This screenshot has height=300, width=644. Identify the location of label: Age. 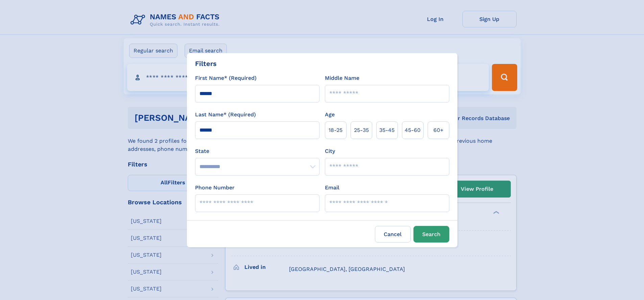
(329, 115).